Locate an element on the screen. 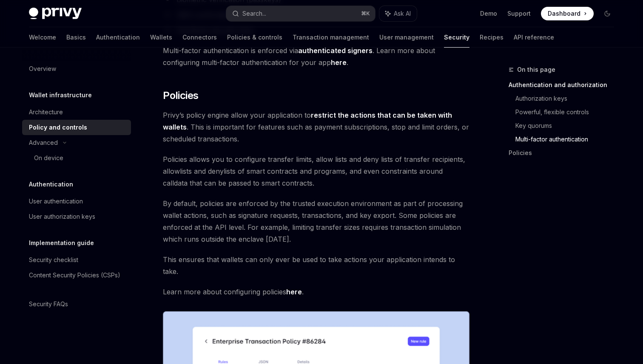 The image size is (643, 364). a: Recipes is located at coordinates (491, 37).